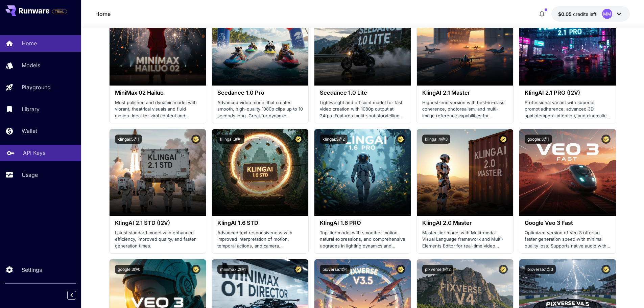 The image size is (644, 308). What do you see at coordinates (158, 109) in the screenshot?
I see `p: Most polished and dynamic model with vibrant, theatrical visuals and fluid motion. Ideal for vira...` at bounding box center [158, 109].